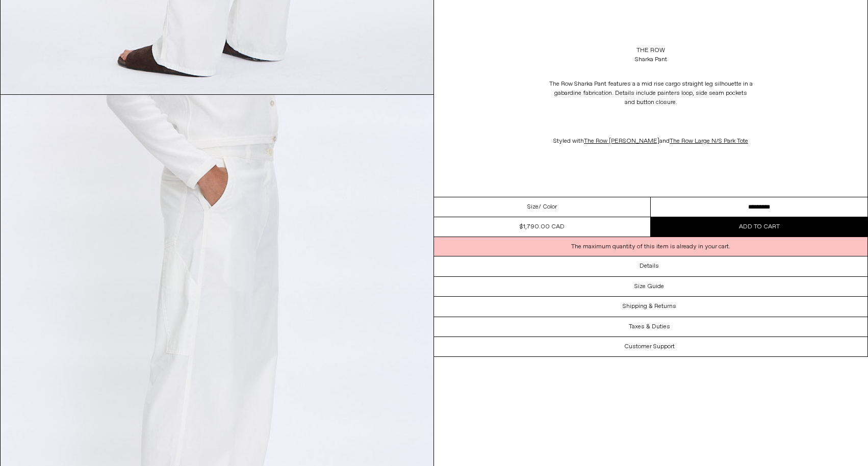 This screenshot has height=466, width=868. Describe the element at coordinates (759, 227) in the screenshot. I see `span: Add to cart` at that location.